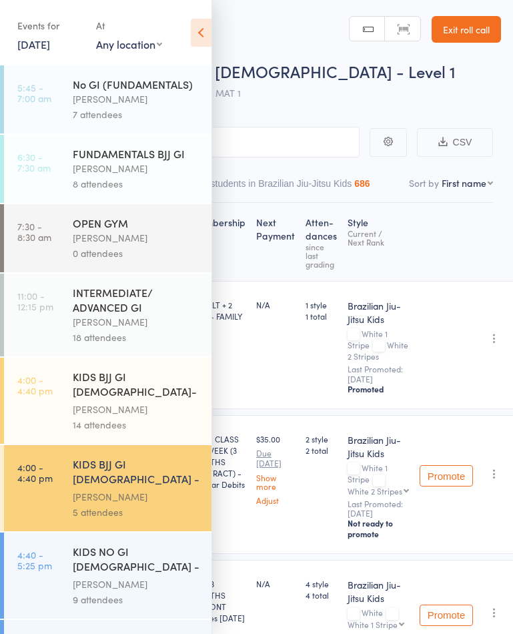  What do you see at coordinates (218, 600) in the screenshot?
I see `div: KIDS 3 MONTHS UPFRONT` at bounding box center [218, 600].